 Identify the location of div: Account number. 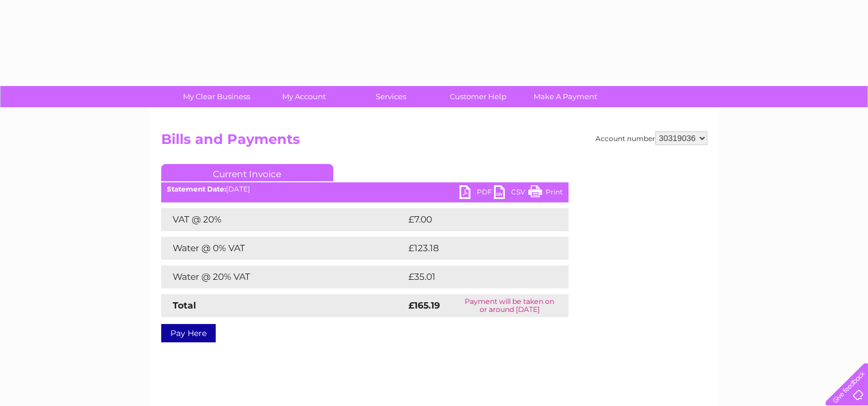
(651, 138).